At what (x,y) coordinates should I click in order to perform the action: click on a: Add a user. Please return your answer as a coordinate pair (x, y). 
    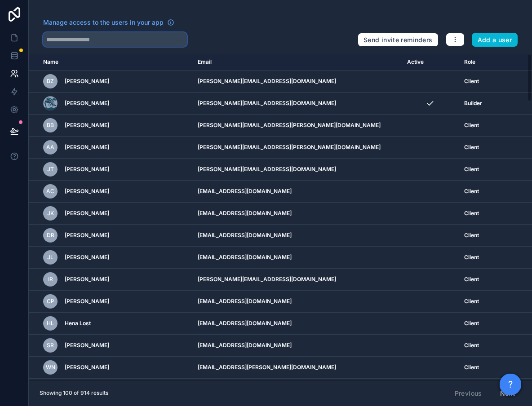
    Looking at the image, I should click on (495, 40).